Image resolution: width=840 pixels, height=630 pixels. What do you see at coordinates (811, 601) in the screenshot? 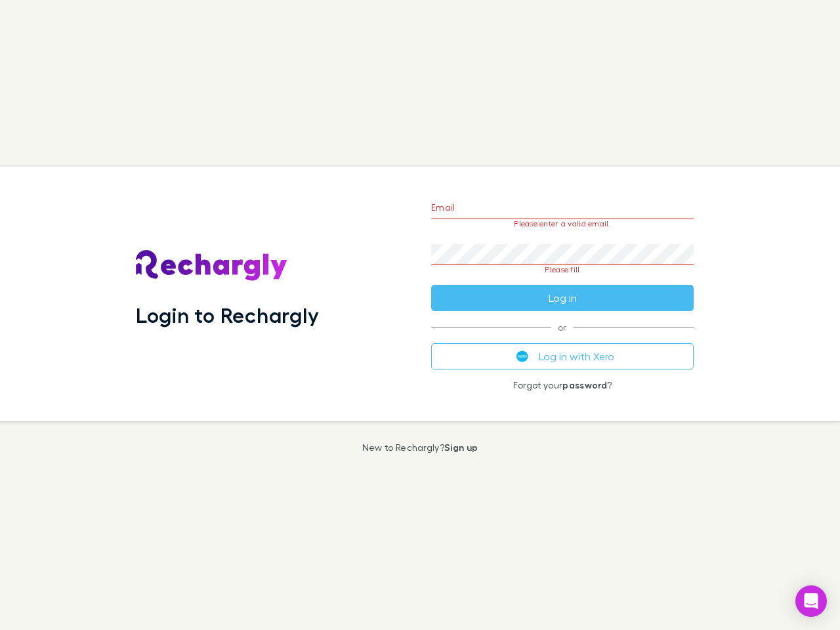
I see `div: Open Intercom Messenger` at bounding box center [811, 601].